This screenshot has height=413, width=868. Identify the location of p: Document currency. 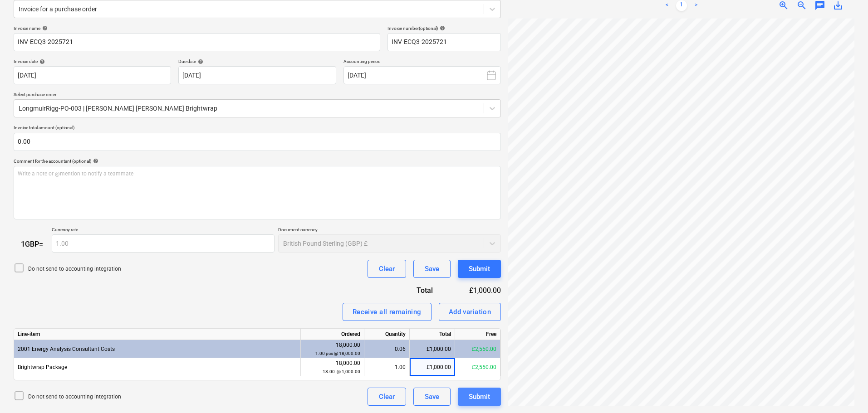
(389, 231).